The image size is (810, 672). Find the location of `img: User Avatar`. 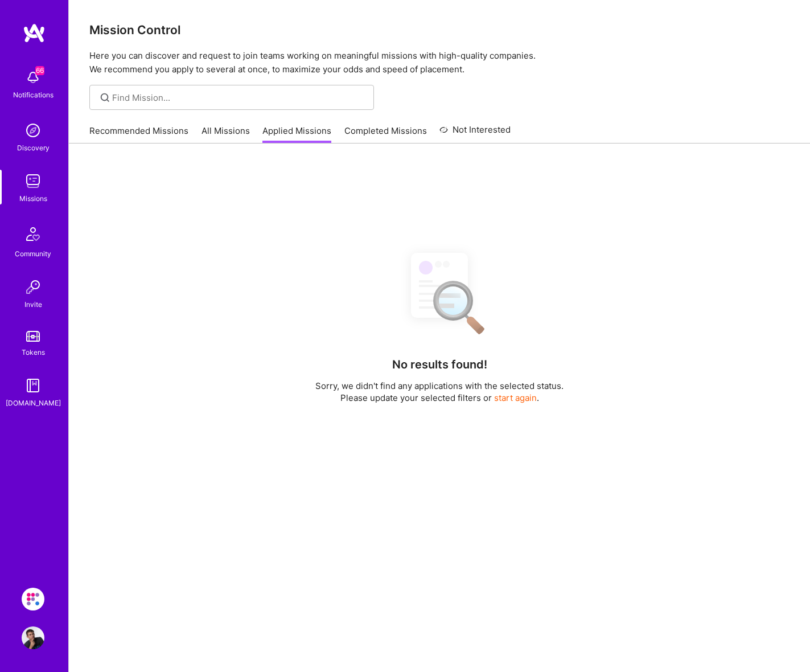

img: User Avatar is located at coordinates (33, 638).